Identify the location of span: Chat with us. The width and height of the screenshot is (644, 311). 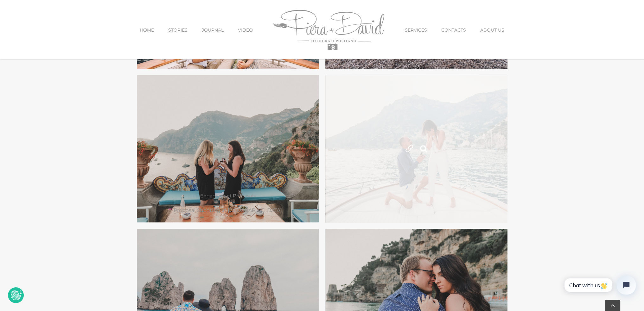
(34, 18).